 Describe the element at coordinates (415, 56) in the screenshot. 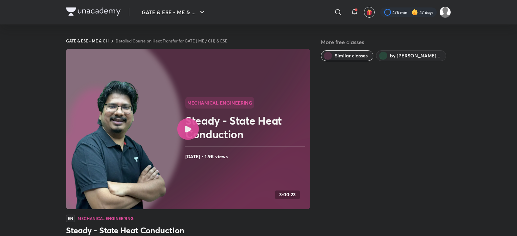

I see `span: by Devendra Singh Negi` at that location.